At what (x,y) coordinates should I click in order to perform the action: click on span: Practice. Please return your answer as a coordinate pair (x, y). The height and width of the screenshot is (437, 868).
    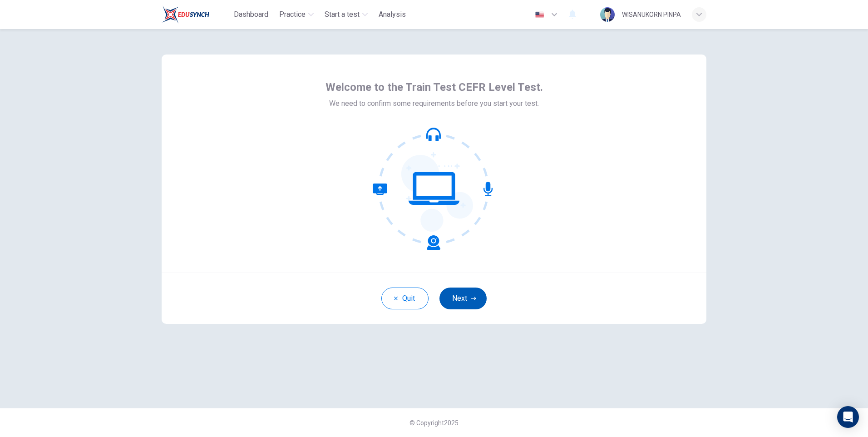
    Looking at the image, I should click on (292, 15).